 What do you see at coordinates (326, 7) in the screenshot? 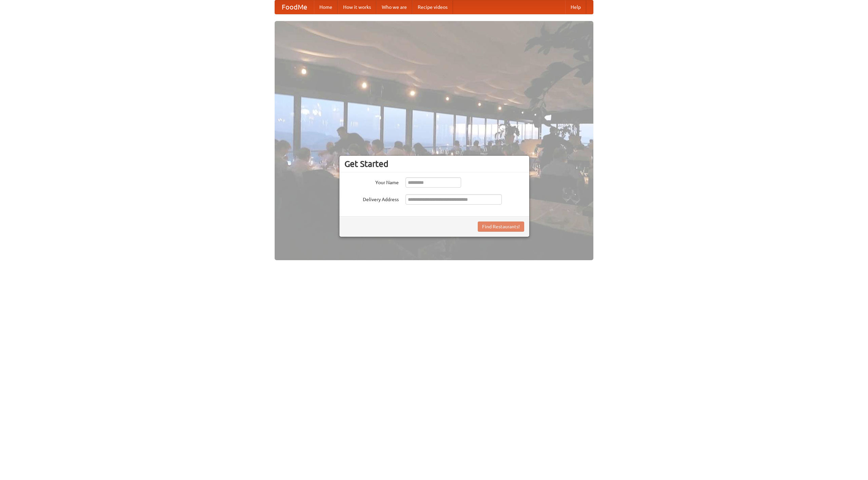
I see `a: Home` at bounding box center [326, 7].